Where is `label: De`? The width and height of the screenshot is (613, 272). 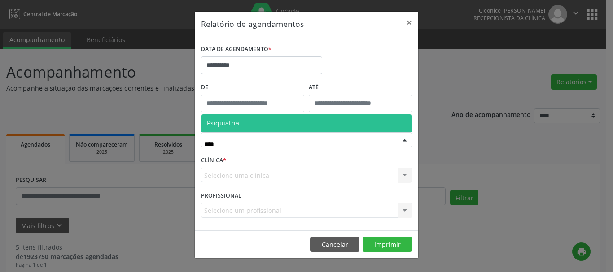
label: De is located at coordinates (253, 88).